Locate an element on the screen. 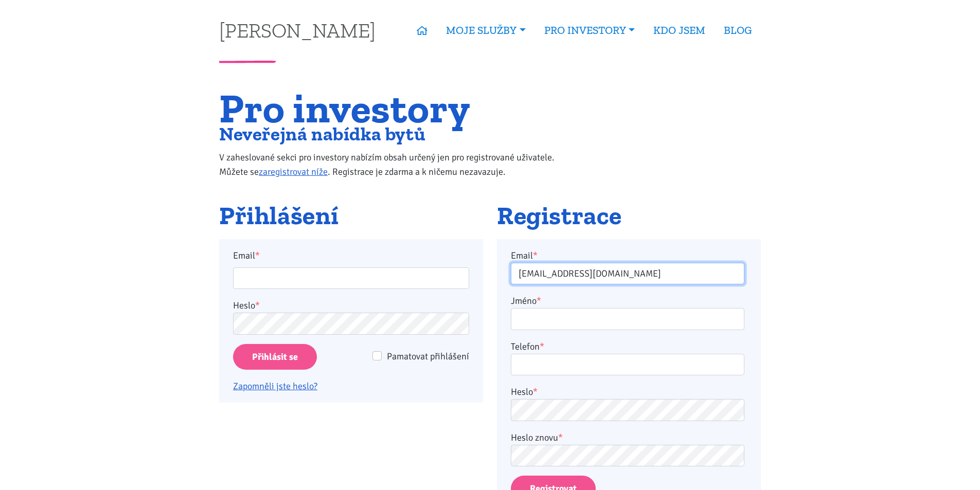 Image resolution: width=980 pixels, height=490 pixels. a: MOJE SLUŽBY is located at coordinates (486, 31).